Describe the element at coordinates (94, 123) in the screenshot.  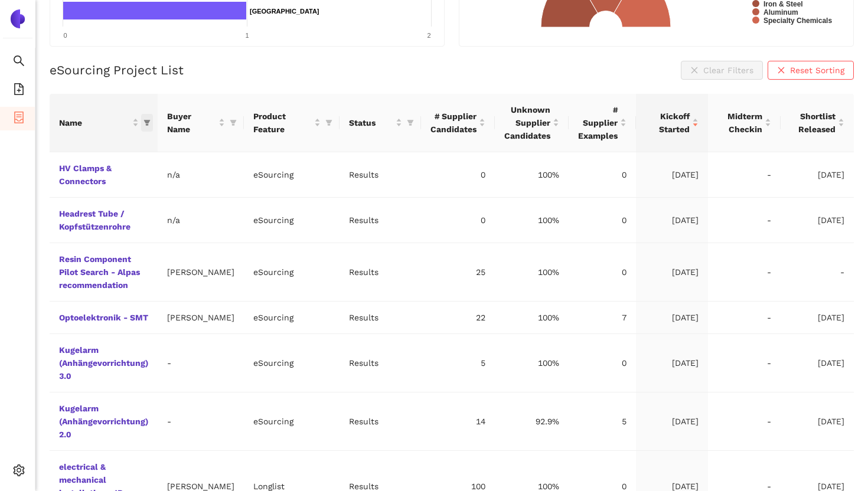
I see `span: Name` at that location.